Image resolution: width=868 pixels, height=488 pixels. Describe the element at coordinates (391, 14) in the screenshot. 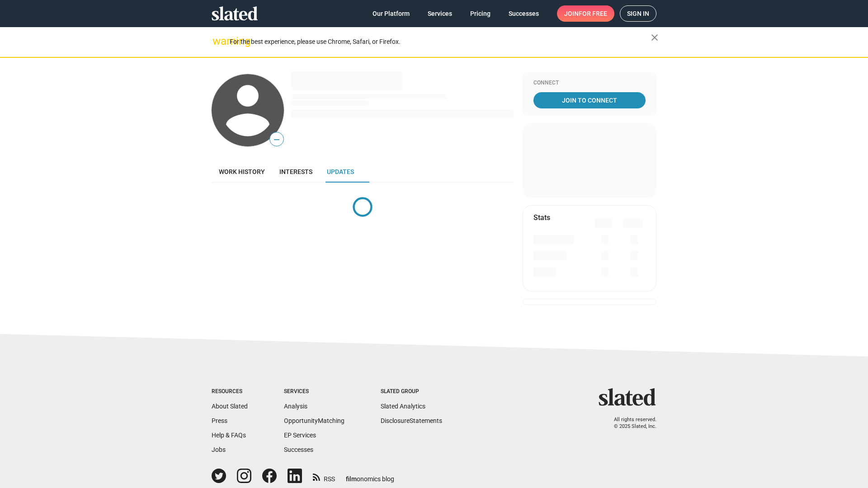

I see `span: Our Platform` at that location.